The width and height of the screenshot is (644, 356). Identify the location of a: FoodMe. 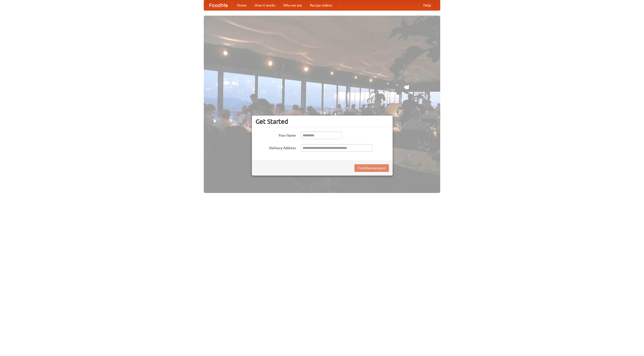
(218, 5).